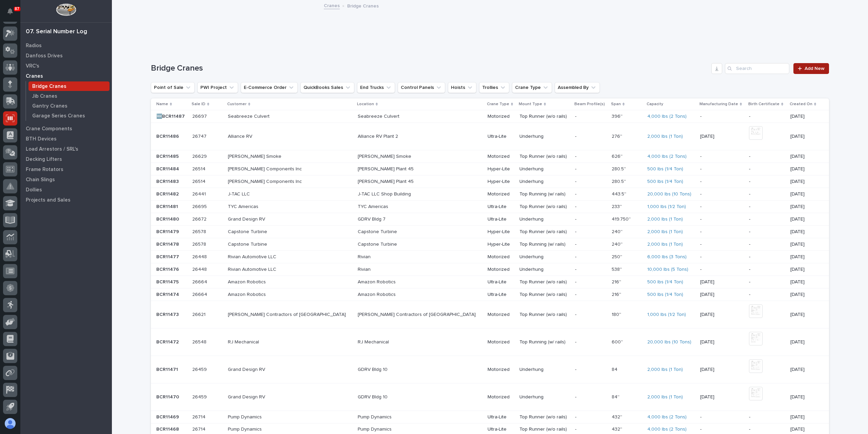 Image resolution: width=868 pixels, height=434 pixels. I want to click on a: 2,000 lbs (1 Ton), so click(665, 232).